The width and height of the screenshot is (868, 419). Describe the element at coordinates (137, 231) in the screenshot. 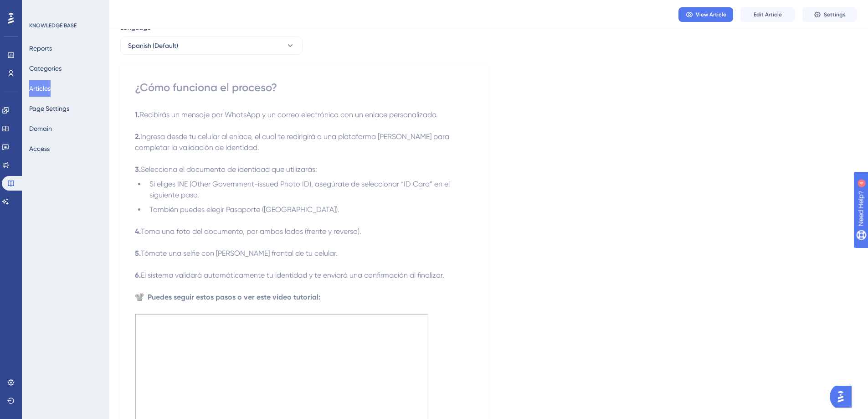

I see `strong: 4.` at that location.